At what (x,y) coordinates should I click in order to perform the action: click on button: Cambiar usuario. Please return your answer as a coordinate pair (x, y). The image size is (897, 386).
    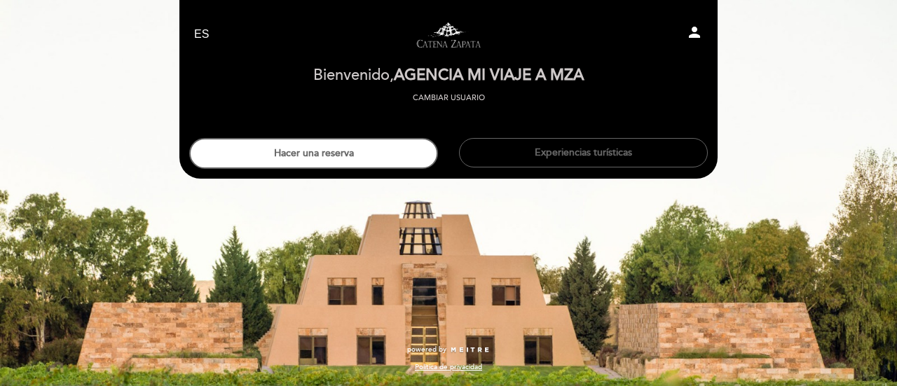
    Looking at the image, I should click on (449, 98).